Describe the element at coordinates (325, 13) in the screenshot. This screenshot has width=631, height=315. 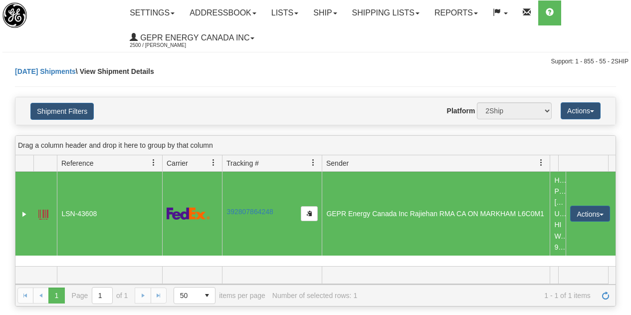
I see `a: Ship` at that location.